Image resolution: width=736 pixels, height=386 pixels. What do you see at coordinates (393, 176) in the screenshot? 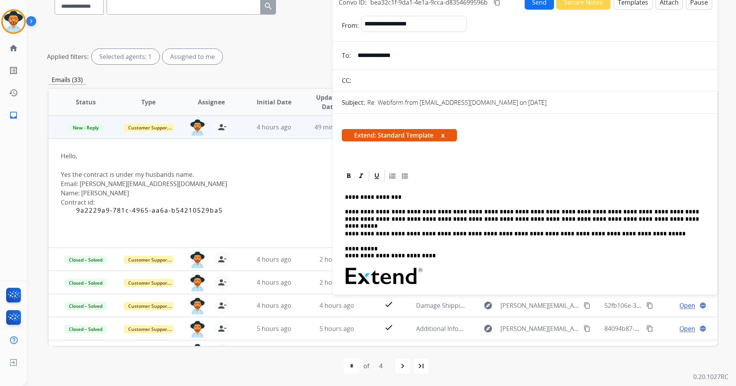
I see `div: Ordered List` at bounding box center [393, 176].